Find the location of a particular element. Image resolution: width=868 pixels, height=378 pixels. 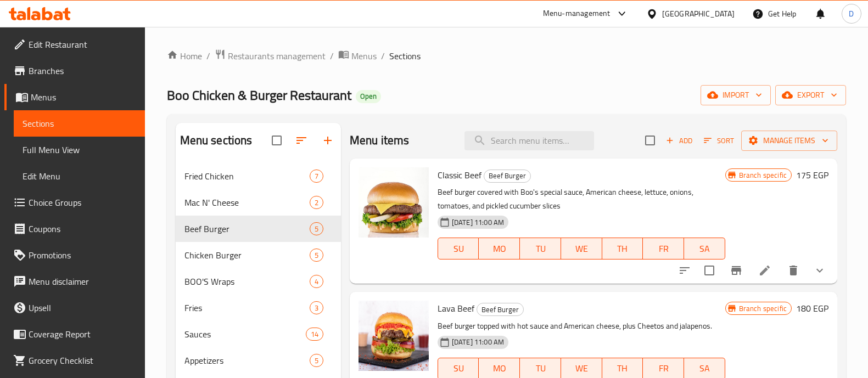

button: MO is located at coordinates (499, 249).